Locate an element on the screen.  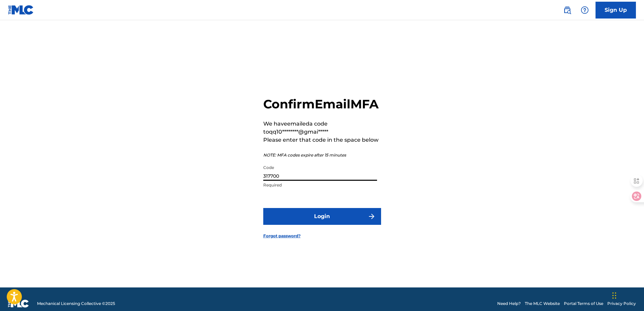
a: Portal Terms of Use is located at coordinates (583, 304).